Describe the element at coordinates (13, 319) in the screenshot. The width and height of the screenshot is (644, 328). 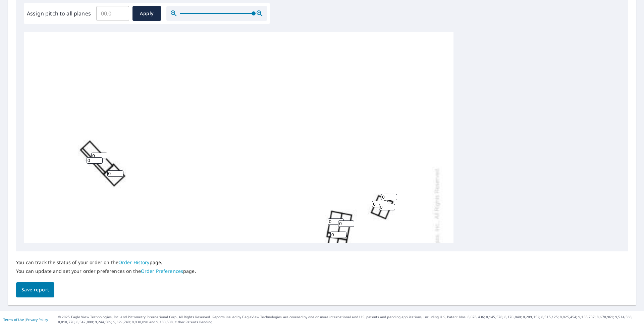
I see `a: Terms of Use` at that location.